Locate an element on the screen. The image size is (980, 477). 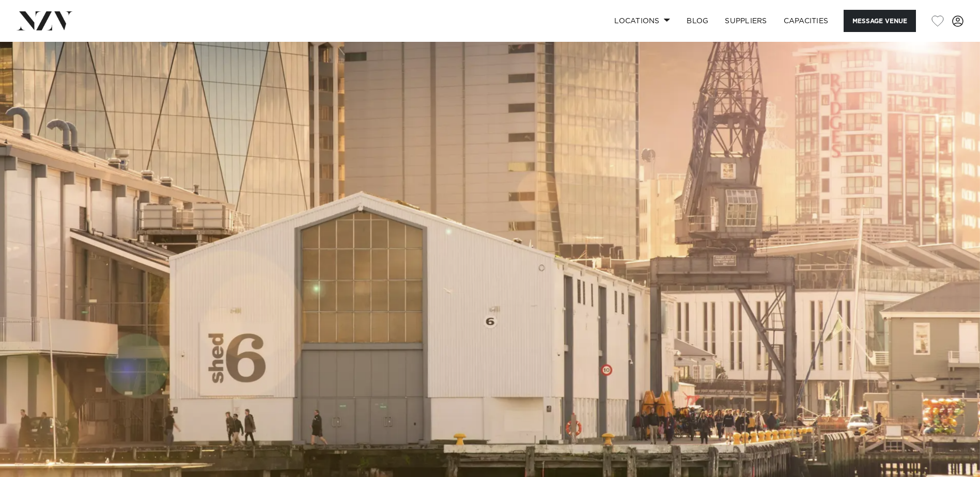
button: Message Venue is located at coordinates (880, 21).